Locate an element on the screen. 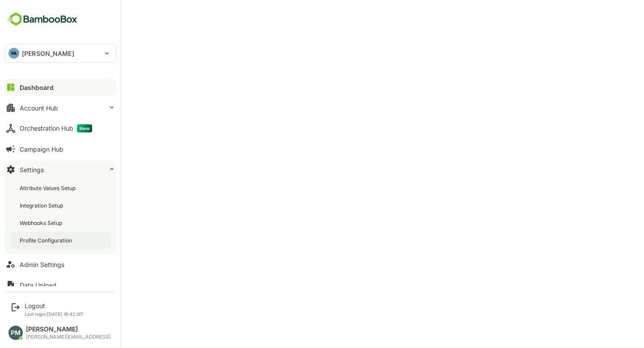 This screenshot has width=644, height=348. span: New is located at coordinates (85, 128).